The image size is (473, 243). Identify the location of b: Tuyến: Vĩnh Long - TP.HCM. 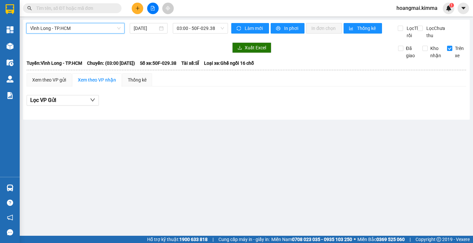
(54, 63).